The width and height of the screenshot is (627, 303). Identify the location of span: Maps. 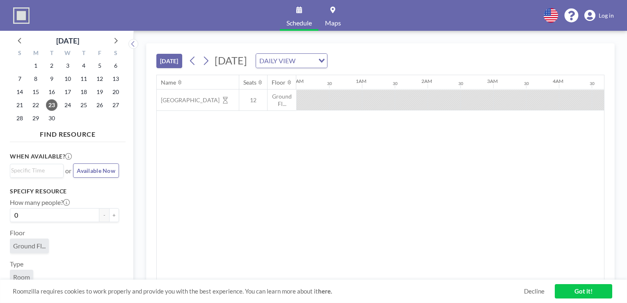
(333, 23).